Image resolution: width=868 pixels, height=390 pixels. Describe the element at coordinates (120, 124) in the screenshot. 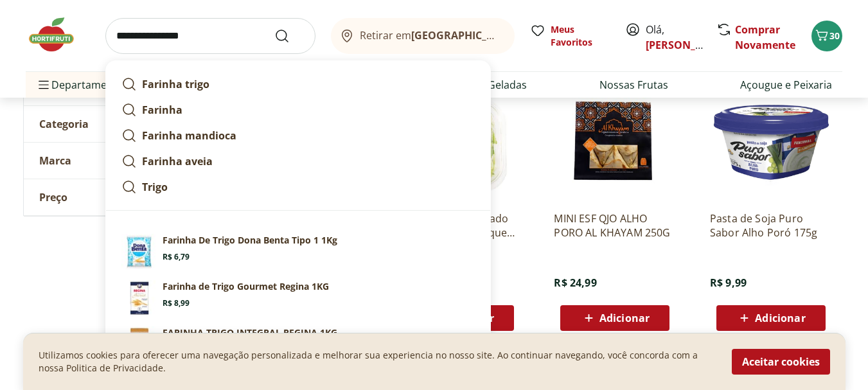

I see `button: Categoria` at that location.